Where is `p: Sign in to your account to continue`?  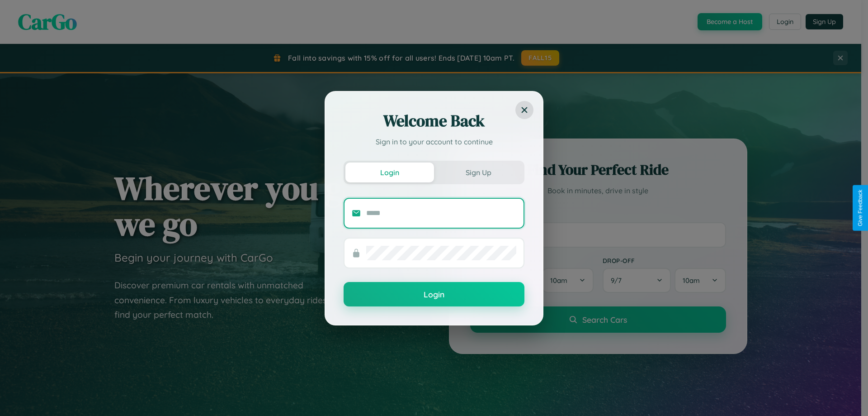
p: Sign in to your account to continue is located at coordinates (434, 142).